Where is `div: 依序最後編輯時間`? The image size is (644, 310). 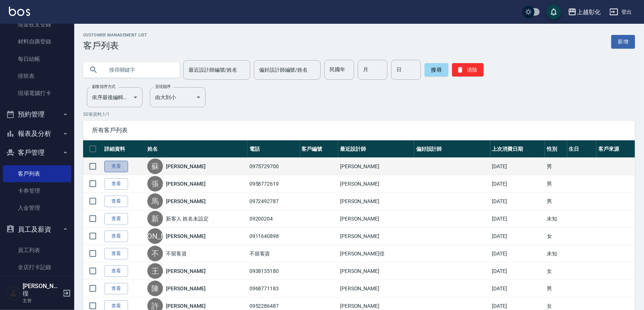
div: 依序最後編輯時間 is located at coordinates (115, 97).